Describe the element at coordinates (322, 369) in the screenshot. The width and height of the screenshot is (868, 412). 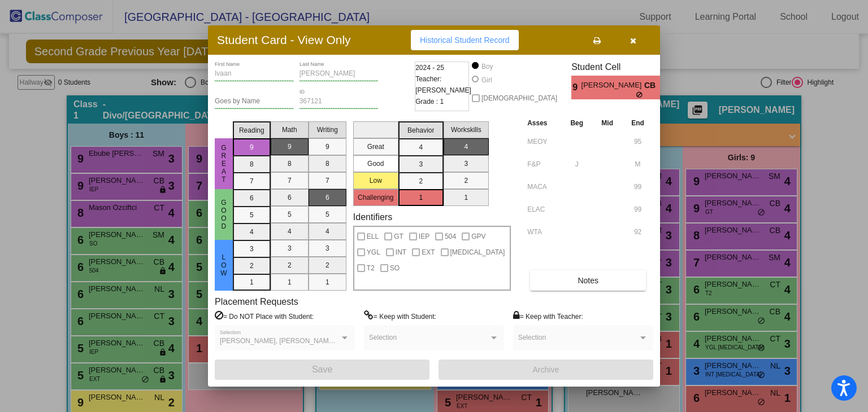
I see `span: Save` at that location.